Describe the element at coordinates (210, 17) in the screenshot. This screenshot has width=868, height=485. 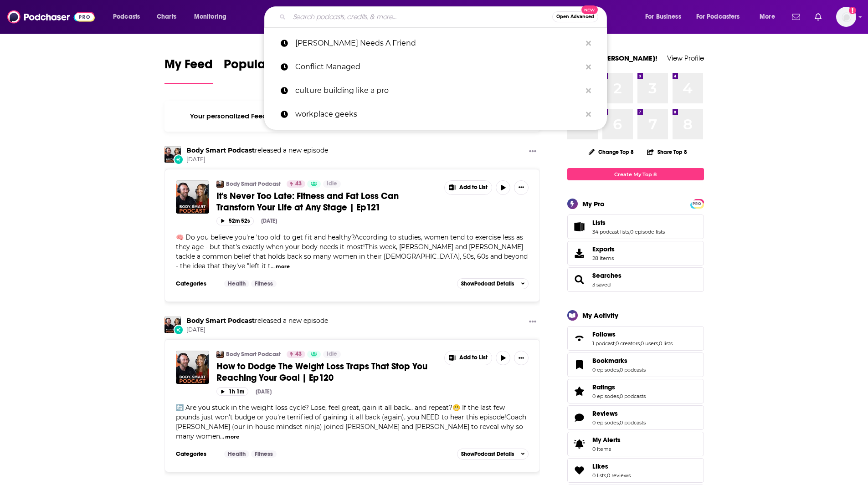
I see `span: Monitoring` at that location.